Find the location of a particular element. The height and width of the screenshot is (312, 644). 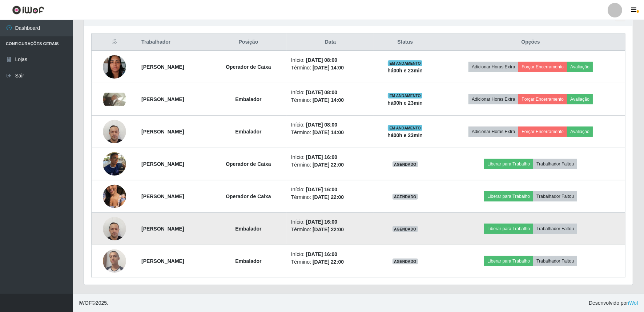

th: Status is located at coordinates (405, 42).